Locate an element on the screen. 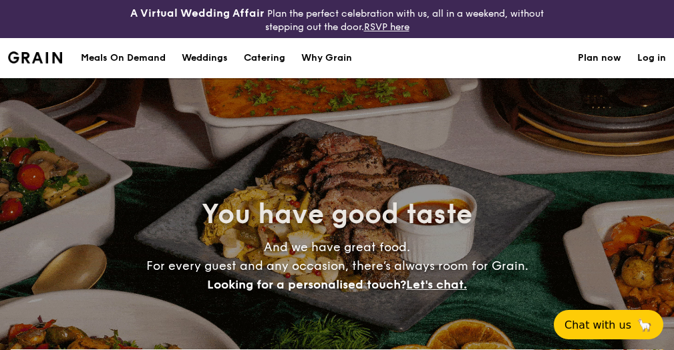 The image size is (674, 350). span: Chat with us is located at coordinates (598, 325).